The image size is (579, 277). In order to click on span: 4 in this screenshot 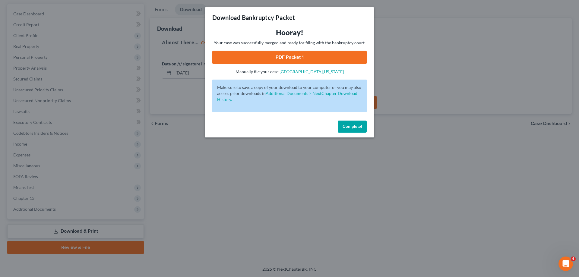, I will do `click(573, 259)`.